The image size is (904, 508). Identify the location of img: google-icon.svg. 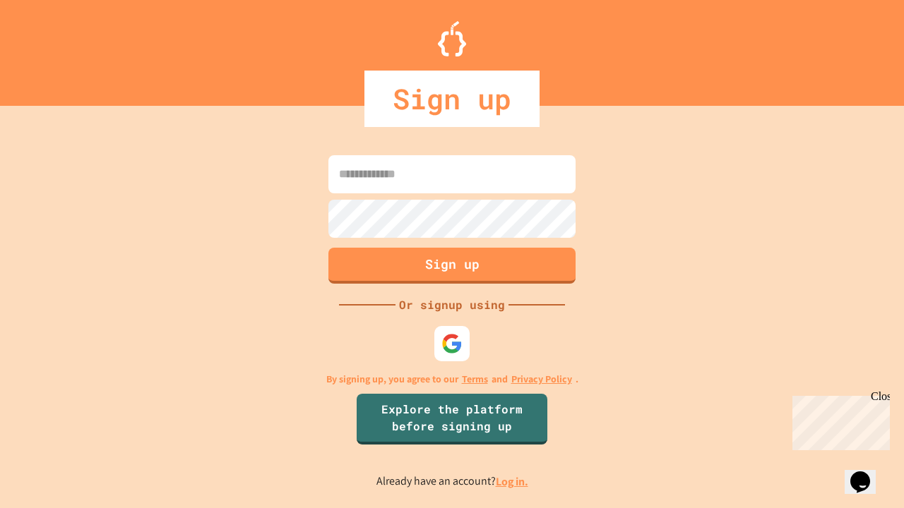
(452, 344).